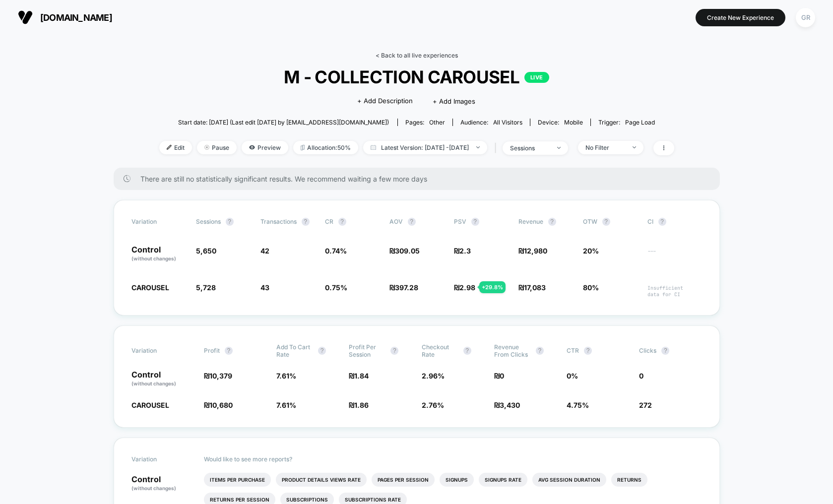 This screenshot has height=504, width=833. I want to click on span: 0 %, so click(572, 376).